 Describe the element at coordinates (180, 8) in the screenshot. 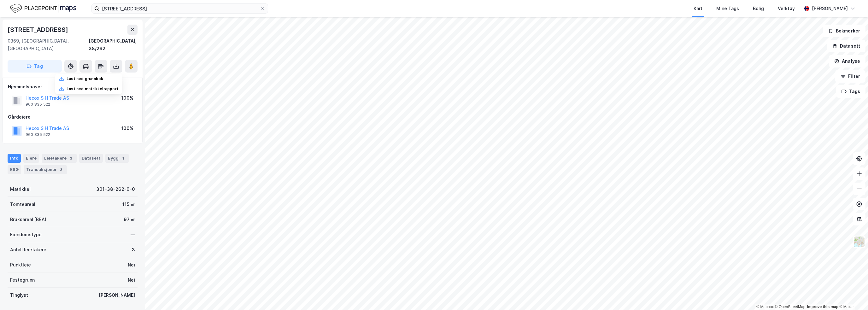

I see `input: Søk på adresse, matrikkel, gårdeiere, leietakere eller personer` at that location.